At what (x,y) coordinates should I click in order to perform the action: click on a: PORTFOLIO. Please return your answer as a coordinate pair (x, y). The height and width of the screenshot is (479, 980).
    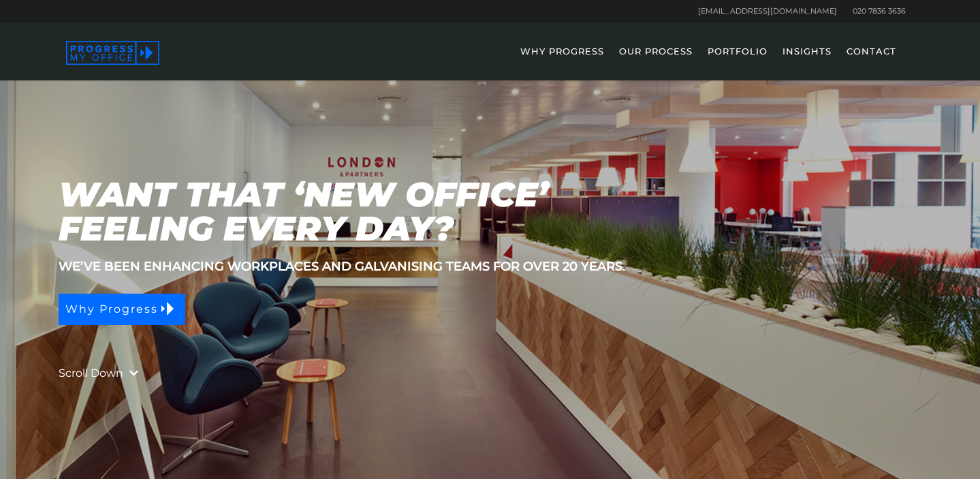
    Looking at the image, I should click on (737, 60).